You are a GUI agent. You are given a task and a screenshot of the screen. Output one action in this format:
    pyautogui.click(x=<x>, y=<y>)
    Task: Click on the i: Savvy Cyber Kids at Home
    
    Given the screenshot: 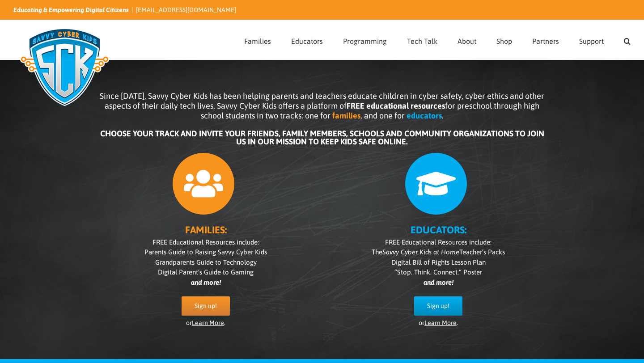 What is the action you would take?
    pyautogui.click(x=421, y=252)
    